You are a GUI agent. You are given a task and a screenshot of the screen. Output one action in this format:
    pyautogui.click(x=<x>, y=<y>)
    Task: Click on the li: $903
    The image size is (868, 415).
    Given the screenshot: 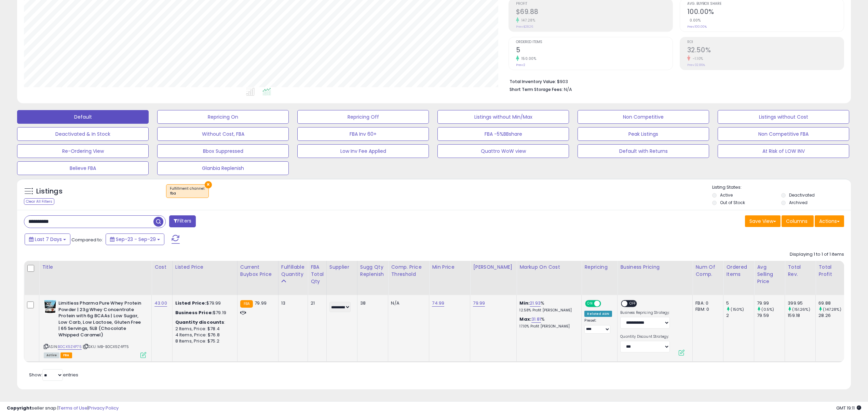 What is the action you would take?
    pyautogui.click(x=674, y=81)
    